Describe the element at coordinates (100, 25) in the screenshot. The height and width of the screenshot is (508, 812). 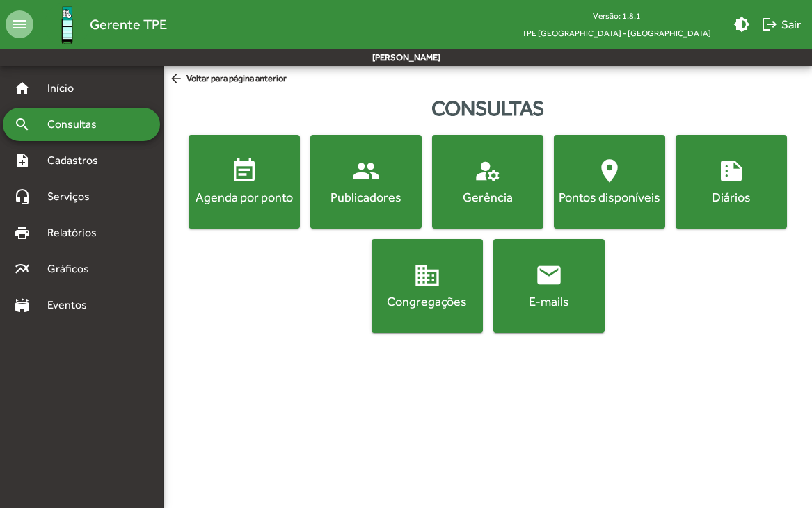
I see `a: Gerente TPE` at that location.